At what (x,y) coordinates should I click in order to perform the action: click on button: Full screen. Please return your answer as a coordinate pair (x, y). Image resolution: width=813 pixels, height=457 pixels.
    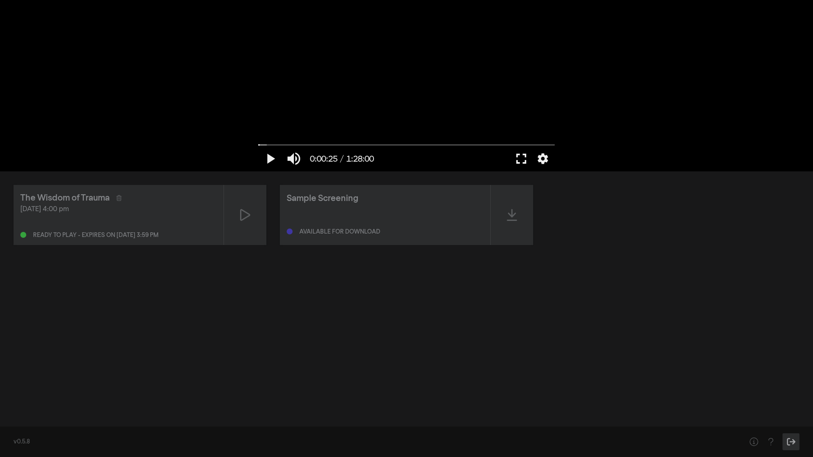
    Looking at the image, I should click on (521, 159).